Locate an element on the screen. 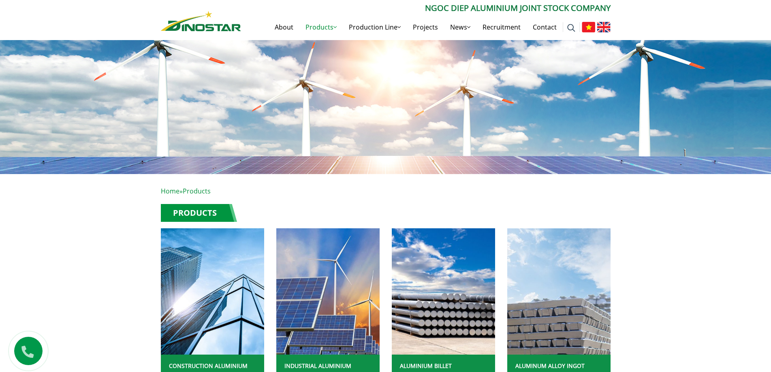 Image resolution: width=771 pixels, height=372 pixels. a: Projects is located at coordinates (426, 27).